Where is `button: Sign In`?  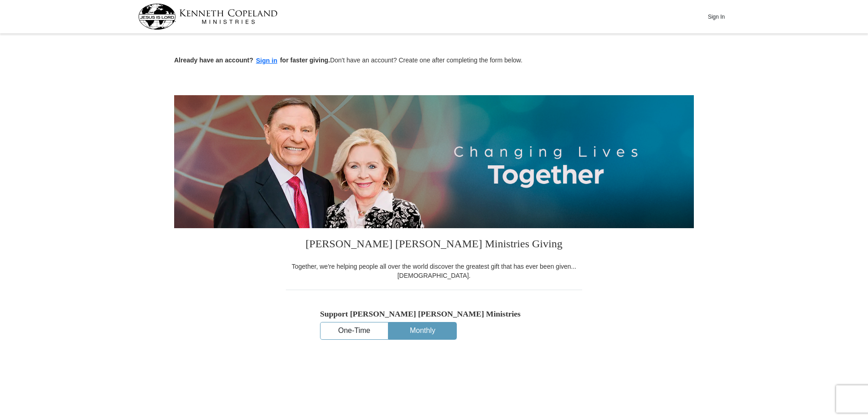
button: Sign In is located at coordinates (716, 16).